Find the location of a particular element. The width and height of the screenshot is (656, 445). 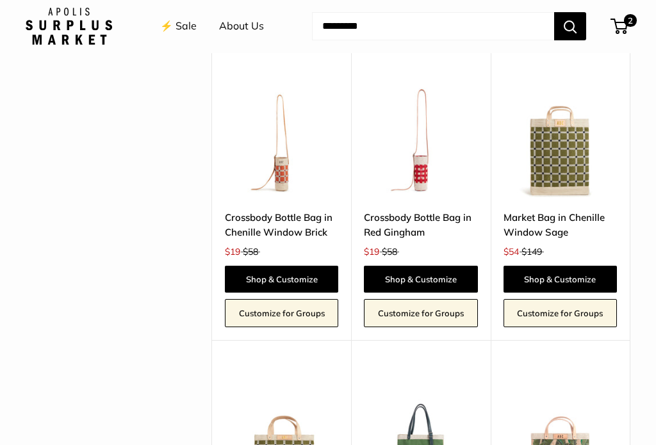

a: Crossbody Bottle Bag in Chenille Window Brick is located at coordinates (281, 225).